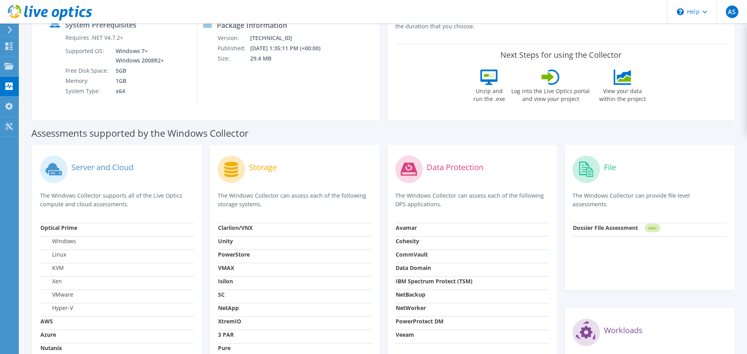 This screenshot has height=354, width=747. I want to click on strong: Veeam, so click(405, 334).